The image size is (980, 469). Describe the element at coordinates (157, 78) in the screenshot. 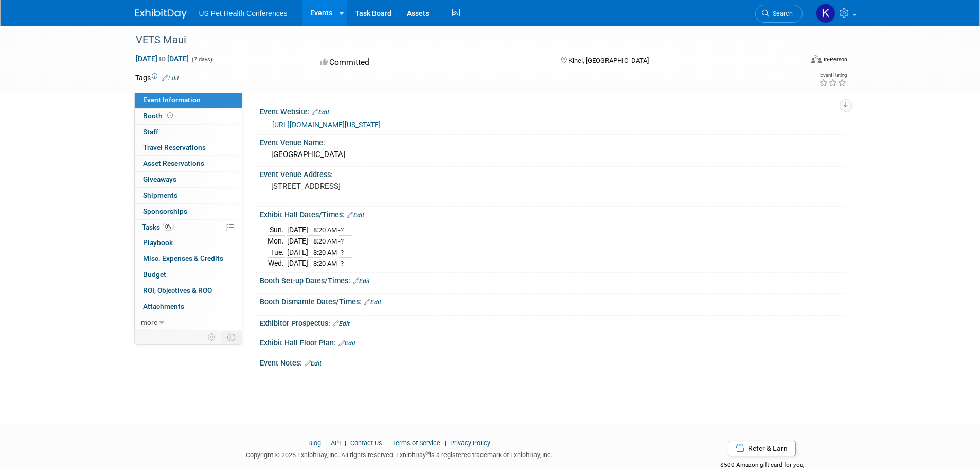

I see `td: Tags` at that location.